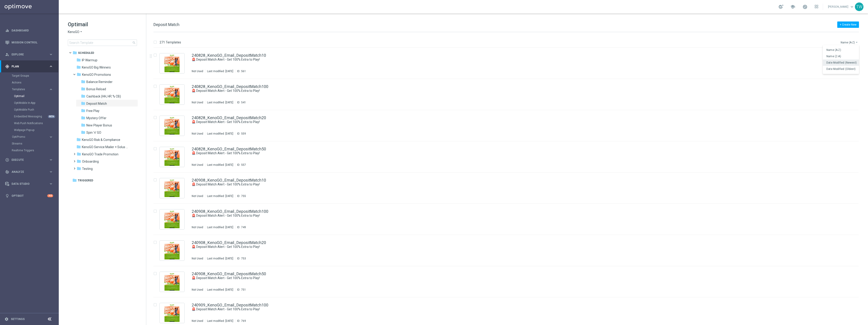 The width and height of the screenshot is (868, 325). What do you see at coordinates (30, 130) in the screenshot?
I see `a: Webpage Pop-up` at bounding box center [30, 130].